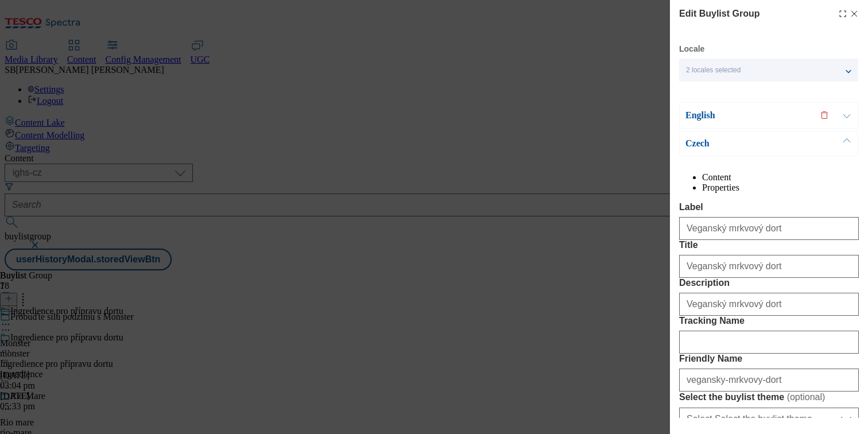 The height and width of the screenshot is (434, 868). I want to click on label: Friendly Name, so click(769, 359).